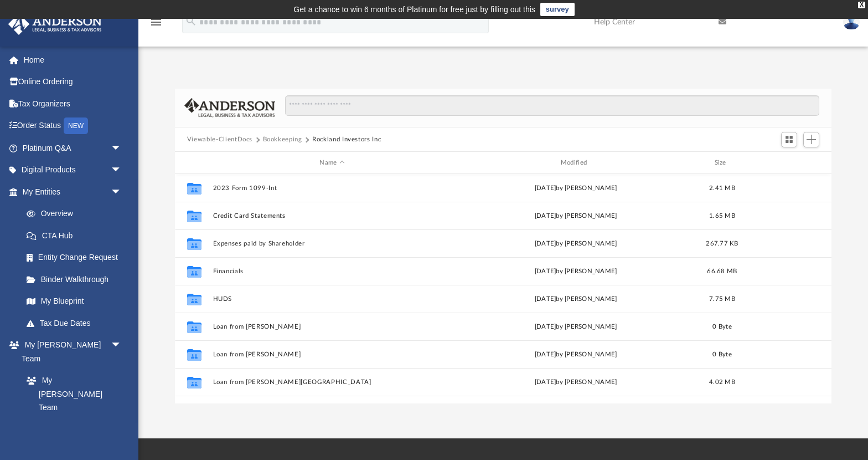  Describe the element at coordinates (73, 60) in the screenshot. I see `a: Home` at that location.